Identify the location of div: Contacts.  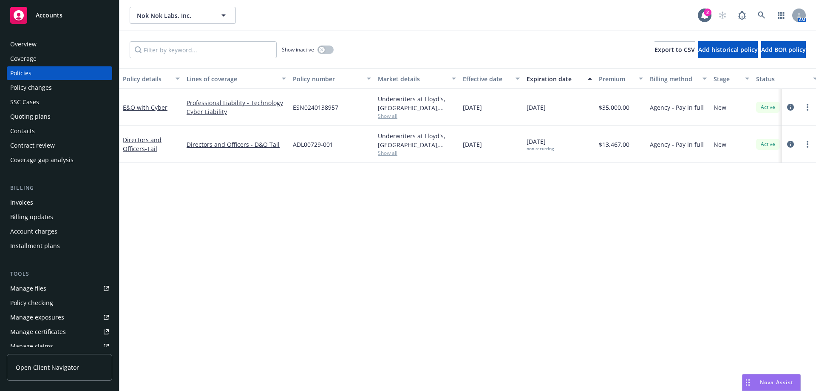
(23, 131).